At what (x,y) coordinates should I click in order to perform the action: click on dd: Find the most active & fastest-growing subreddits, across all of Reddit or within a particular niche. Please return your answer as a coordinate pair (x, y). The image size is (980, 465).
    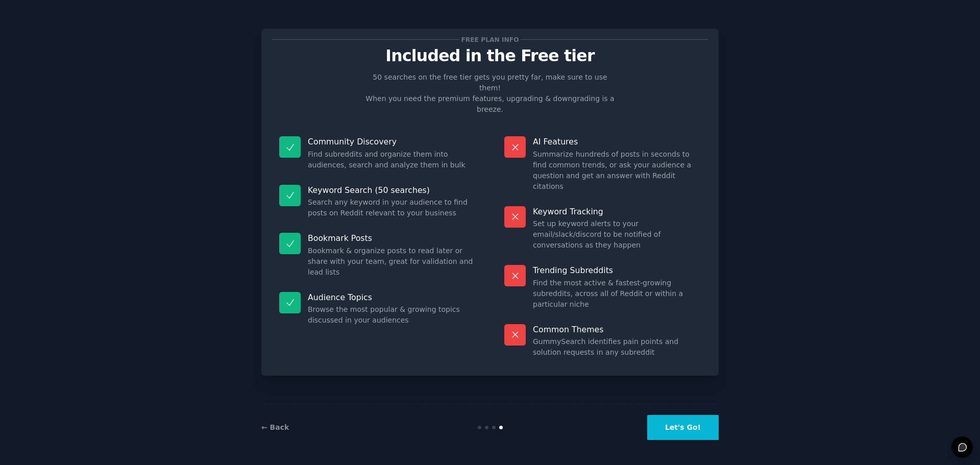
    Looking at the image, I should click on (617, 293).